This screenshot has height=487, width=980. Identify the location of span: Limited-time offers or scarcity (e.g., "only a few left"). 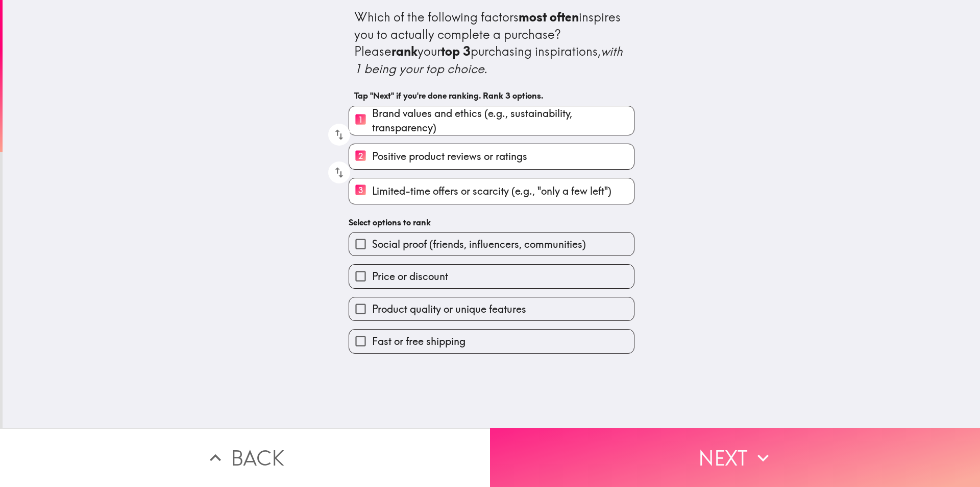
(492, 191).